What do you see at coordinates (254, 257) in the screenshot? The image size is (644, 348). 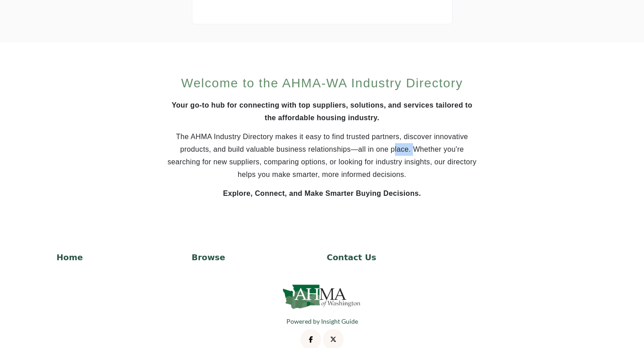 I see `p: Browse` at bounding box center [254, 257].